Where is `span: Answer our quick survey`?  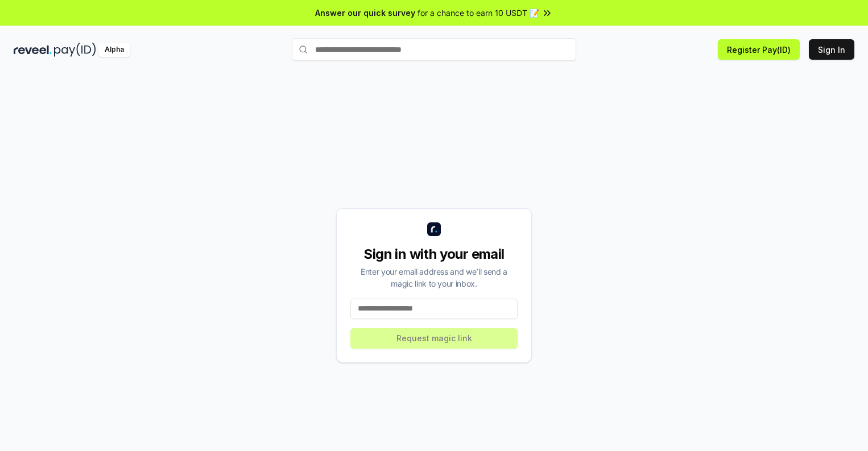
span: Answer our quick survey is located at coordinates (365, 13).